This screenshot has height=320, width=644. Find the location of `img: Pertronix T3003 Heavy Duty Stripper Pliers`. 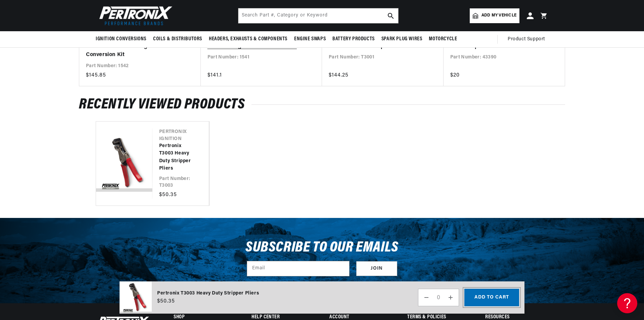

img: Pertronix T3003 Heavy Duty Stripper Pliers is located at coordinates (136, 297).